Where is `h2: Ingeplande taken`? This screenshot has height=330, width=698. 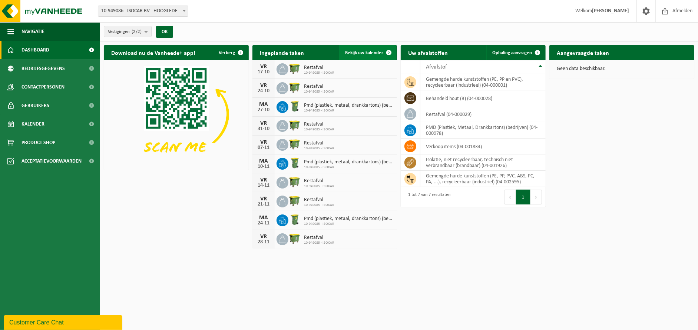
h2: Ingeplande taken is located at coordinates (282, 52).